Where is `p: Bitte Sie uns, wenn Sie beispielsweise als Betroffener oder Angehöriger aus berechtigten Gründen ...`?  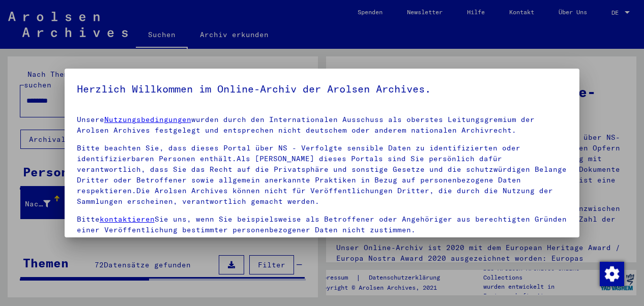 p: Bitte Sie uns, wenn Sie beispielsweise als Betroffener oder Angehöriger aus berechtigten Gründen ... is located at coordinates (322, 224).